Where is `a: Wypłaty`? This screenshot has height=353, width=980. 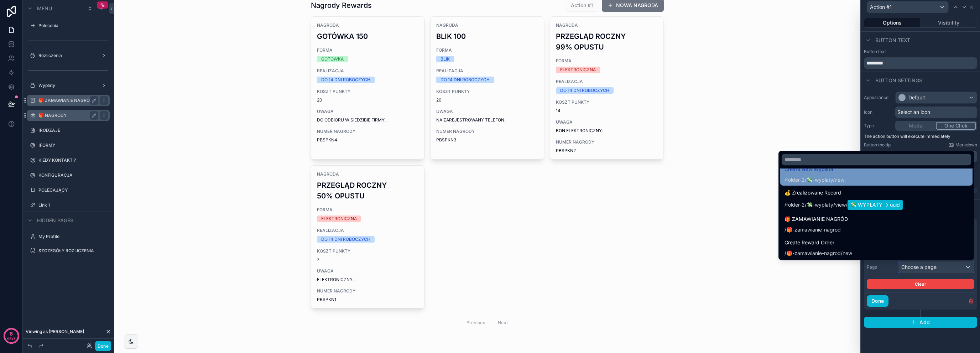 a: Wypłaty is located at coordinates (69, 86).